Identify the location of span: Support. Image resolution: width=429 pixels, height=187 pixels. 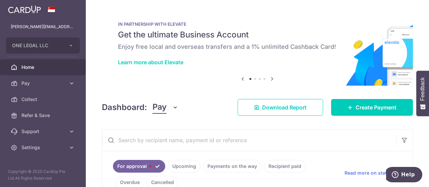
(44, 132).